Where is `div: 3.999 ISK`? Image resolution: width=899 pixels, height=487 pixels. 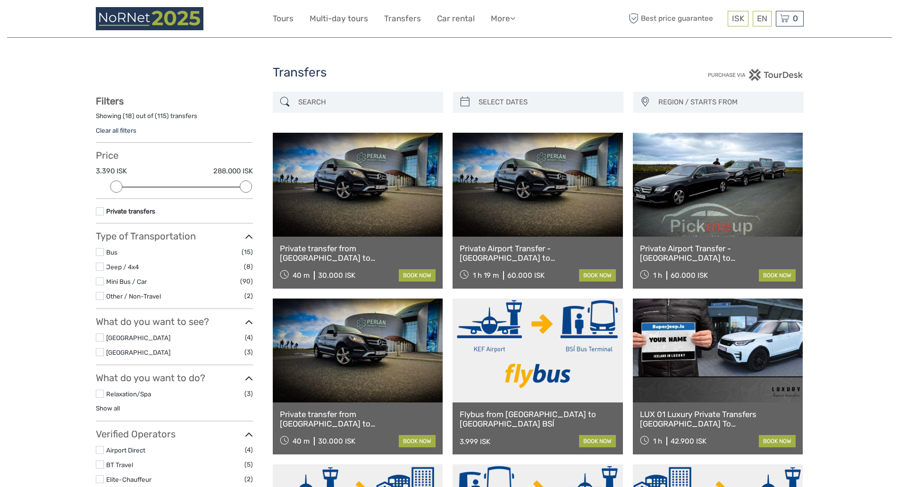
div: 3.999 ISK is located at coordinates (475, 441).